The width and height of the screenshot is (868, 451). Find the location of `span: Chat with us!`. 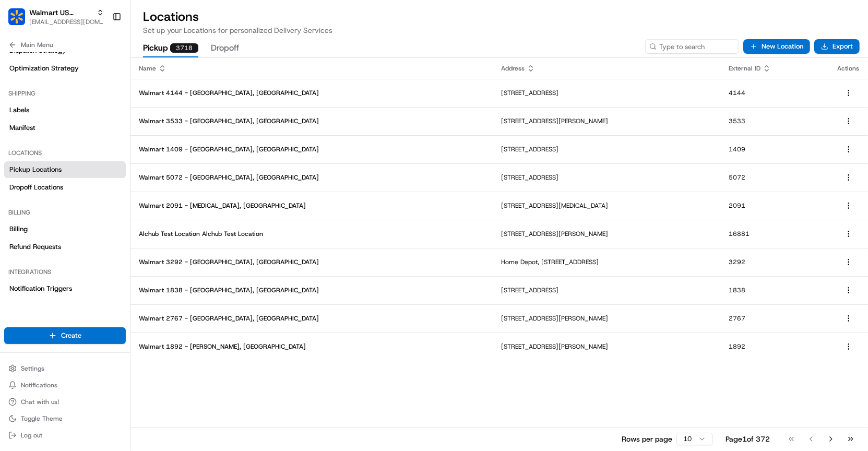

span: Chat with us! is located at coordinates (40, 402).